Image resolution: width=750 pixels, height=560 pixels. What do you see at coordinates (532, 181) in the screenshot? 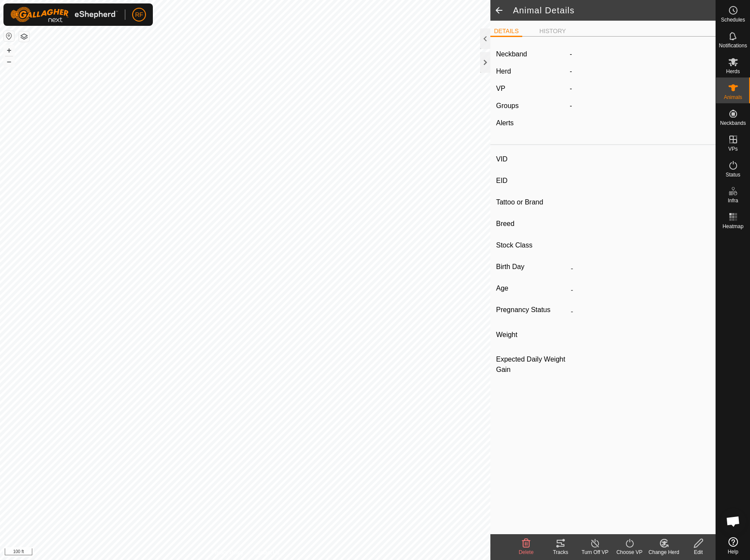
I see `label: EID` at bounding box center [532, 181].